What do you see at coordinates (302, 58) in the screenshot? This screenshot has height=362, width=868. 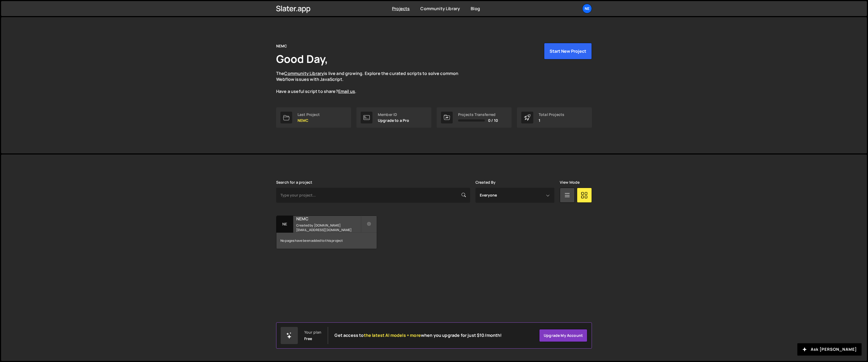 I see `h1: Good Day,` at bounding box center [302, 58].